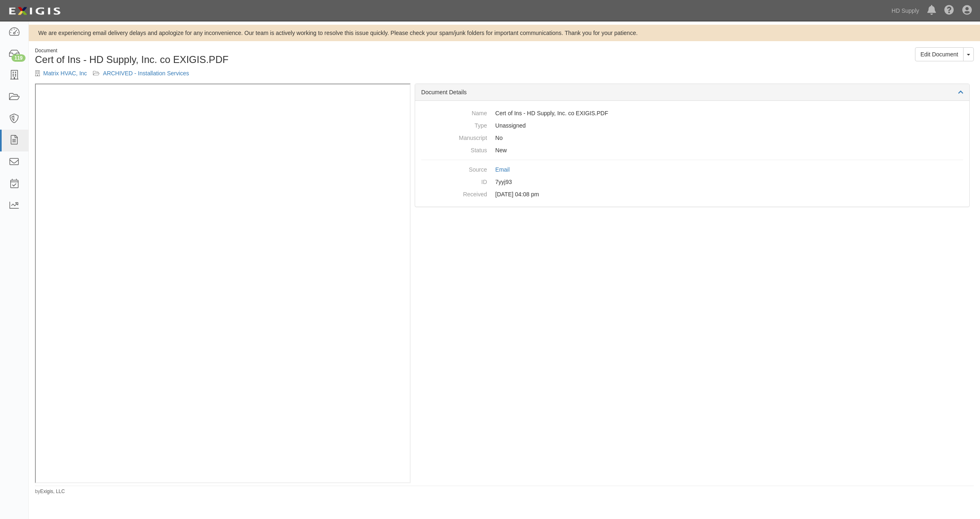  What do you see at coordinates (692, 113) in the screenshot?
I see `dd: Cert of Ins - HD Supply, Inc. co EXIGIS.PDF` at bounding box center [692, 113].